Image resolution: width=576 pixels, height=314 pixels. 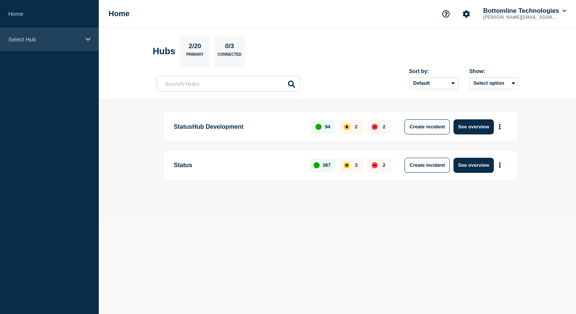 What do you see at coordinates (433, 83) in the screenshot?
I see `select: Sort by` at bounding box center [433, 83].